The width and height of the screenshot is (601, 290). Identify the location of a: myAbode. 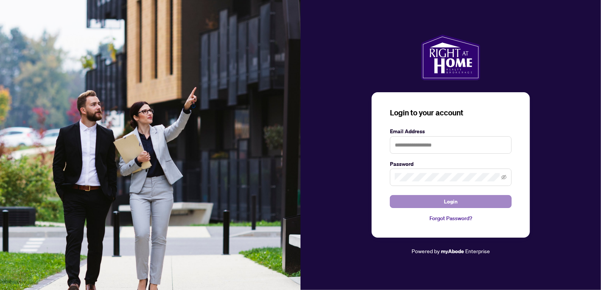
(452, 252).